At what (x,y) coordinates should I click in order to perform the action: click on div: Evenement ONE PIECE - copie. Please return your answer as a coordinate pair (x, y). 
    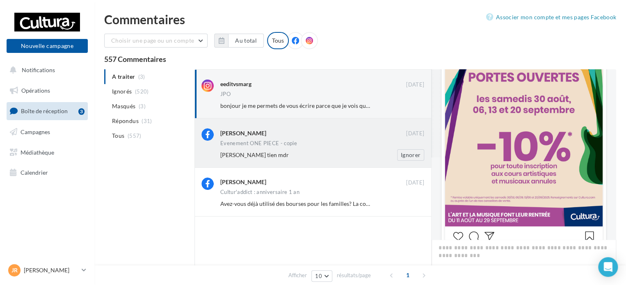
    Looking at the image, I should click on (259, 143).